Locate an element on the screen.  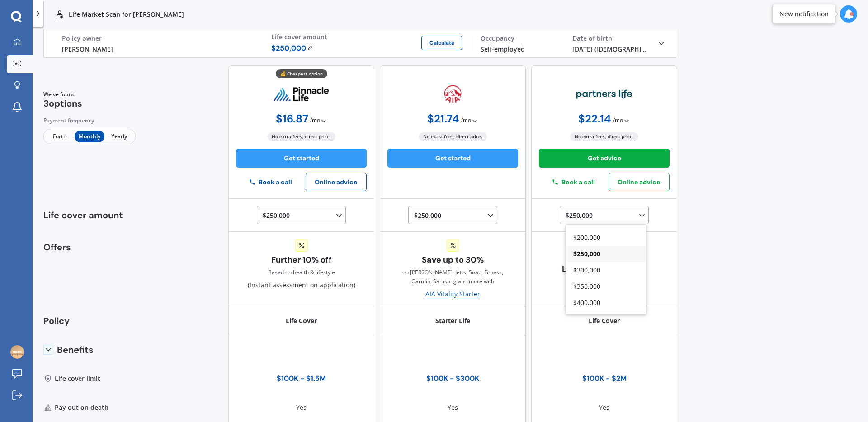
span: Further 10% off is located at coordinates (302, 260).